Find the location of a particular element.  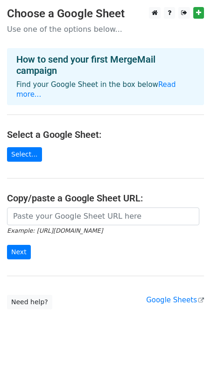

p: Find your Google Sheet in the box below is located at coordinates (106, 90).